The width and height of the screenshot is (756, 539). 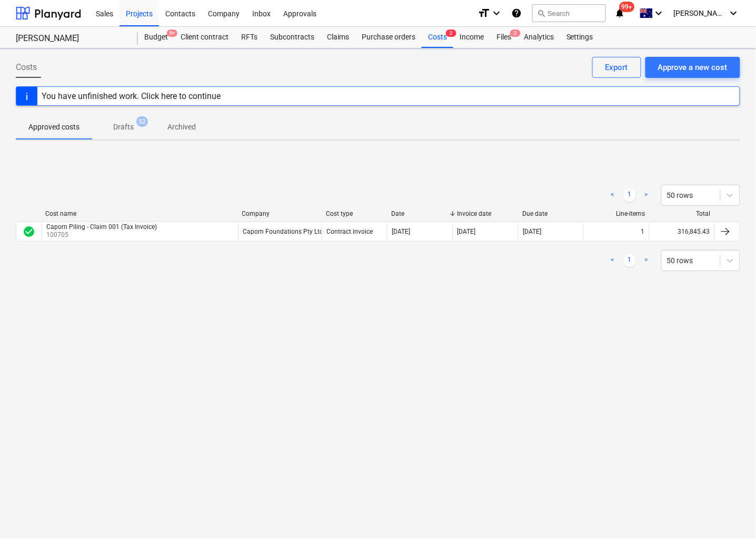 What do you see at coordinates (693, 67) in the screenshot?
I see `div: Approve a new cost` at bounding box center [693, 67].